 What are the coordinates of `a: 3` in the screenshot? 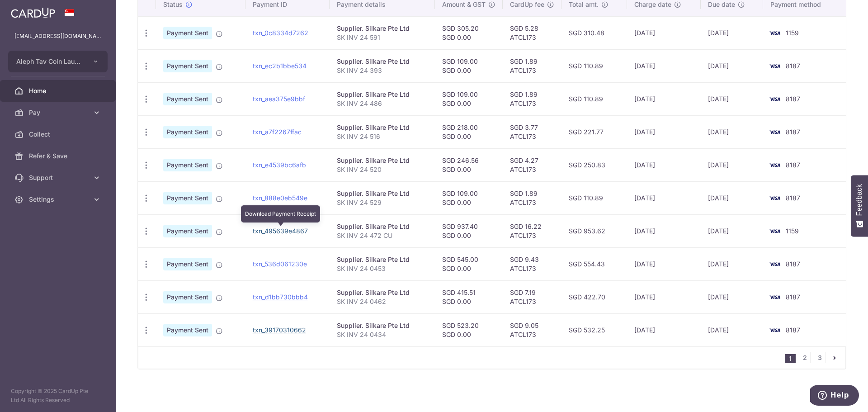 It's located at (820, 358).